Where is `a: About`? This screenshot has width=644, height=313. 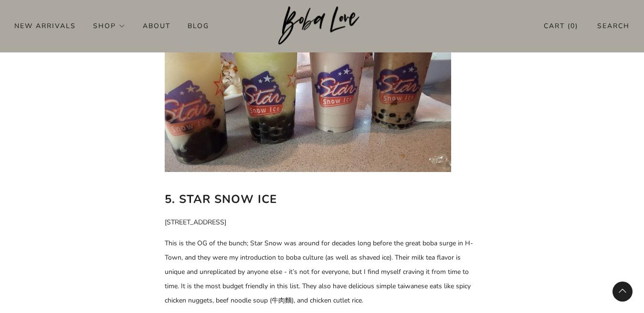 a: About is located at coordinates (157, 26).